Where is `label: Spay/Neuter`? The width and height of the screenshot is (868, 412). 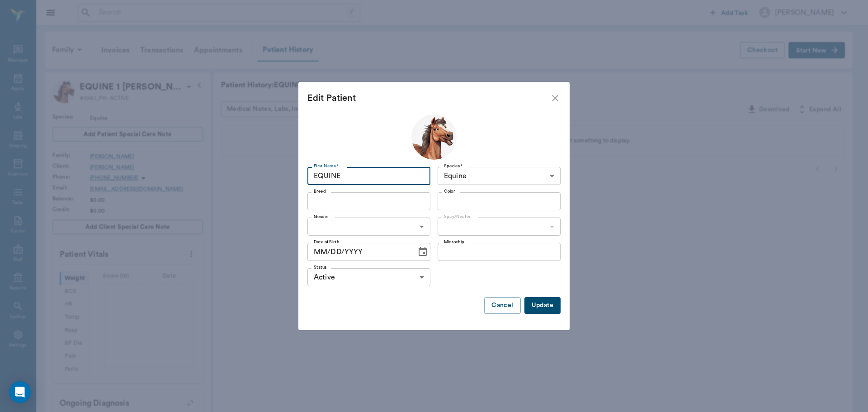 label: Spay/Neuter is located at coordinates (457, 217).